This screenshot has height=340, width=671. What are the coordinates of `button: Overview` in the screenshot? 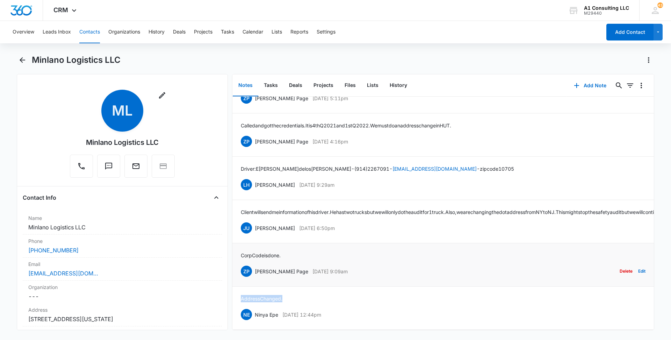 It's located at (23, 32).